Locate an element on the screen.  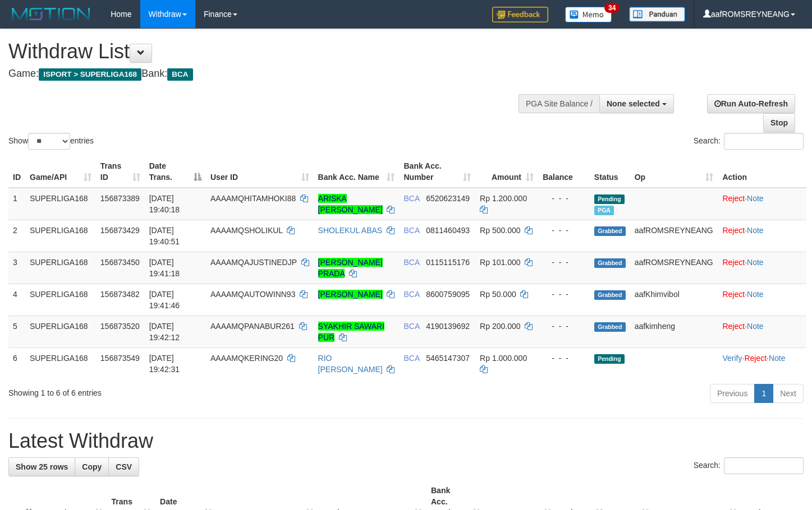
a: Copy is located at coordinates (92, 467).